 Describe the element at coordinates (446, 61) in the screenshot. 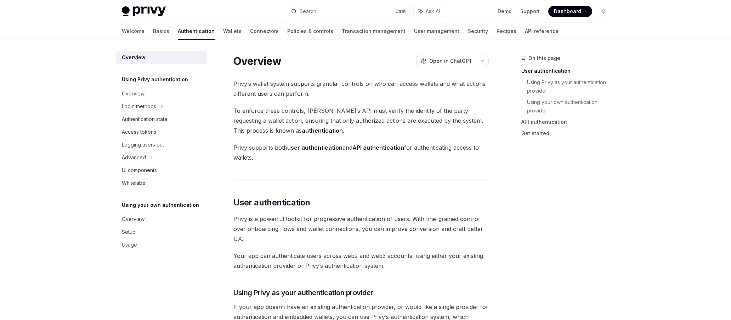

I see `button: Open in ChatGPT` at that location.